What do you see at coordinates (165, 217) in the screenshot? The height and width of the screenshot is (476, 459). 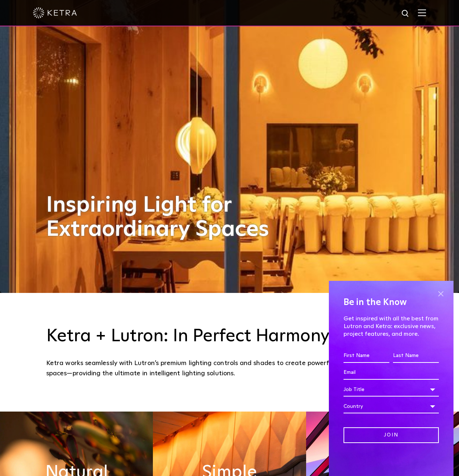 I see `h1: Inspiring Light for Extraordinary Spaces` at bounding box center [165, 217].